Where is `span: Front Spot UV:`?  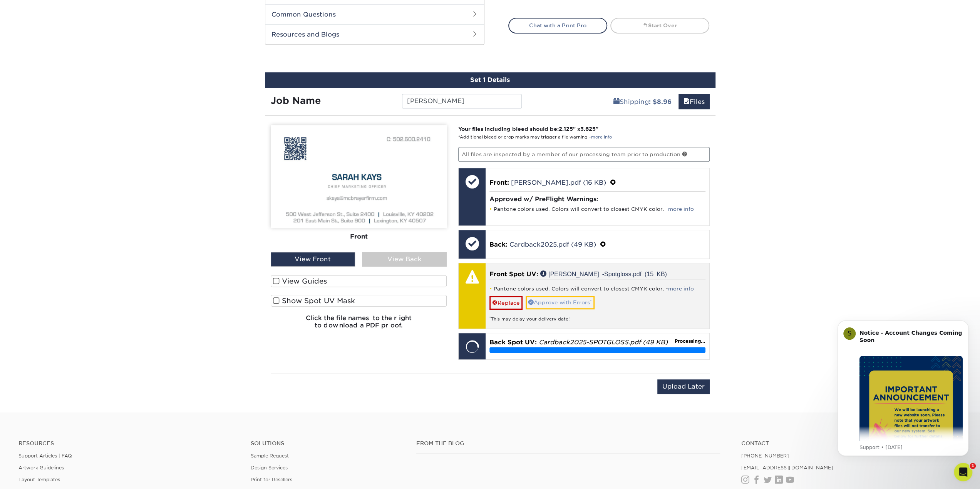
span: Front Spot UV: is located at coordinates (514, 274).